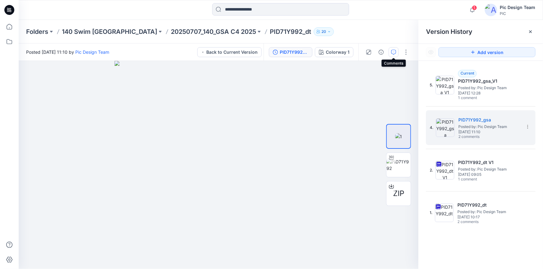 The image size is (543, 269). Describe the element at coordinates (445, 171) in the screenshot. I see `img: PID71Y992_dt V1` at that location.